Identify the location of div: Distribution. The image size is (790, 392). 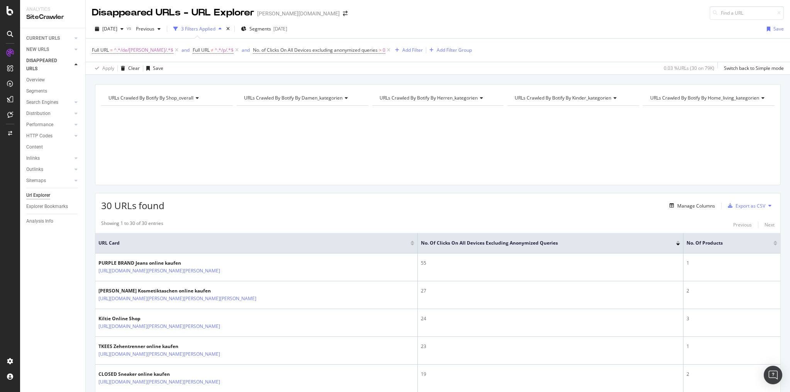
(38, 114).